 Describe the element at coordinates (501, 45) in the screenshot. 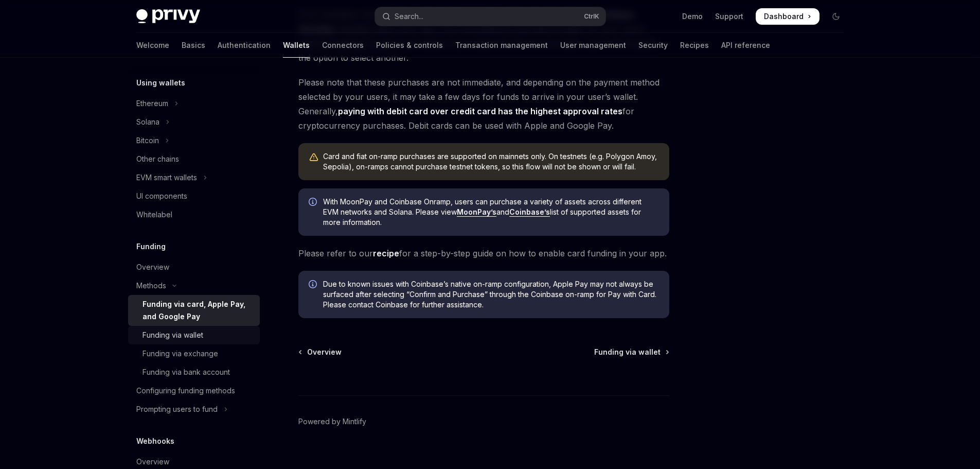

I see `a: Transaction management` at that location.